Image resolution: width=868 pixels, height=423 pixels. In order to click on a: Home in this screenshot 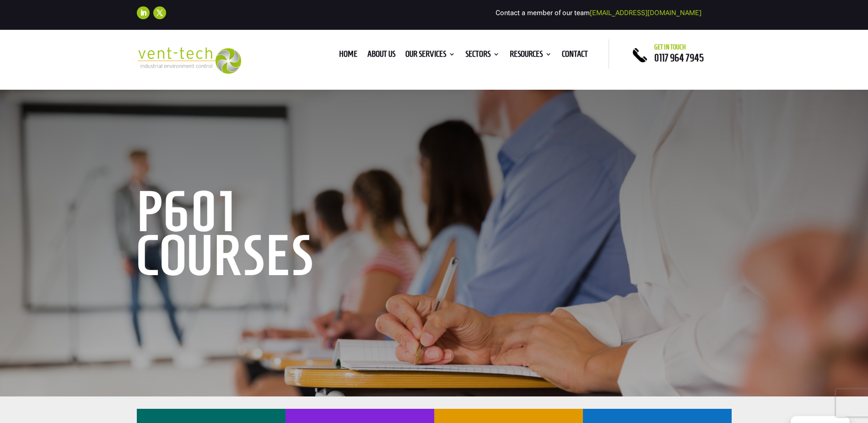, I will do `click(349, 56)`.